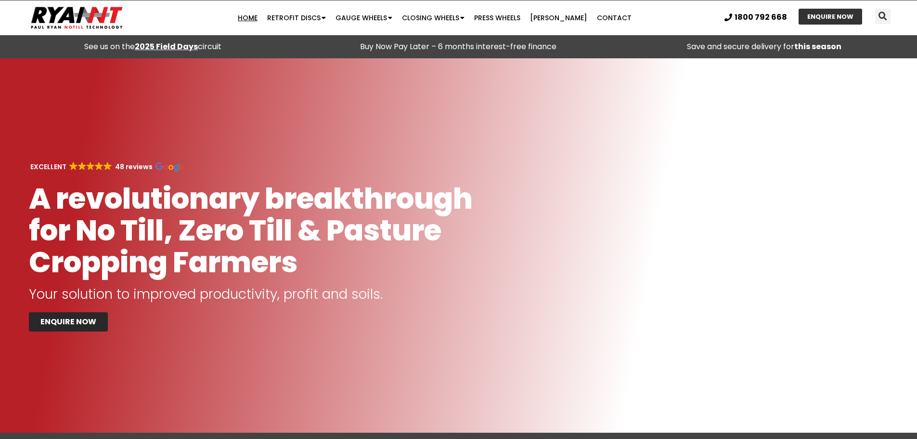  What do you see at coordinates (756, 17) in the screenshot?
I see `a: 1800 792 668` at bounding box center [756, 17].